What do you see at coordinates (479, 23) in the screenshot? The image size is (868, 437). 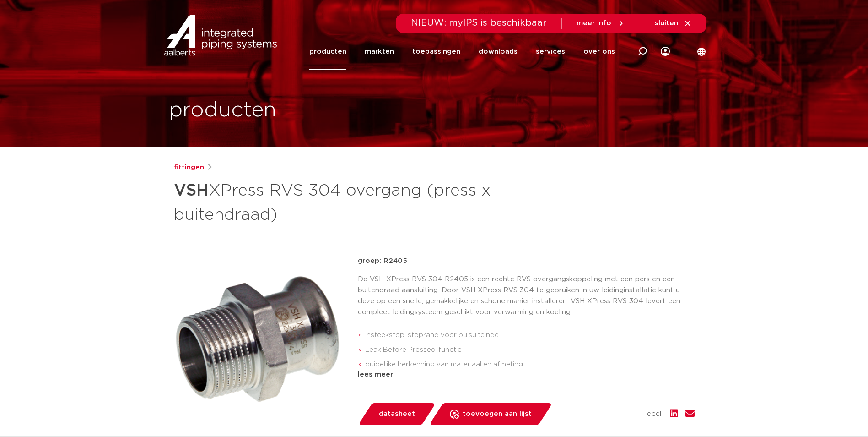 I see `span: NIEUW: myIPS is beschikbaar` at bounding box center [479, 23].